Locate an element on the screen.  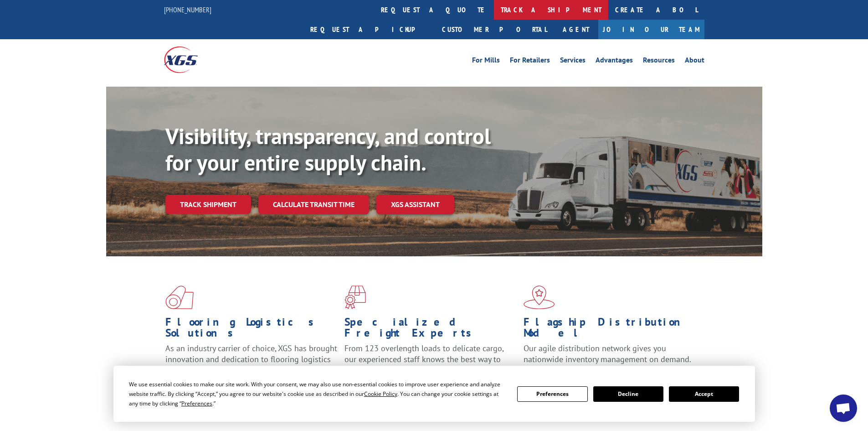
a: XGS ASSISTANT is located at coordinates (415, 204).